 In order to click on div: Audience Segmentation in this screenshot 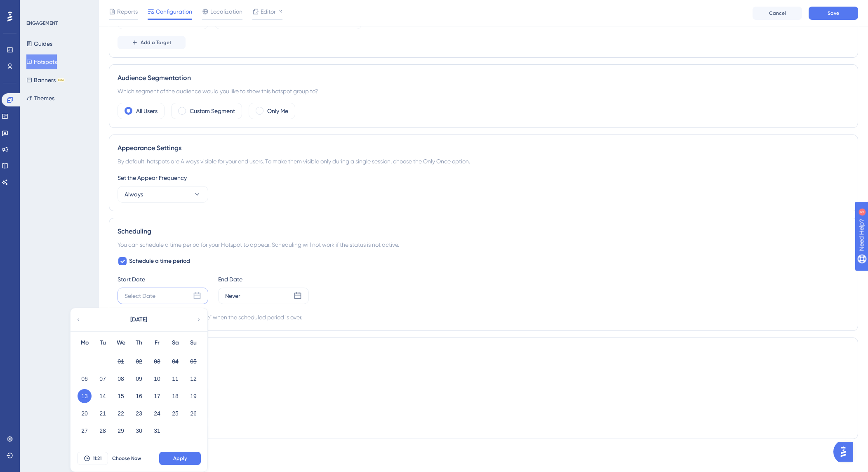, I will do `click(484, 78)`.